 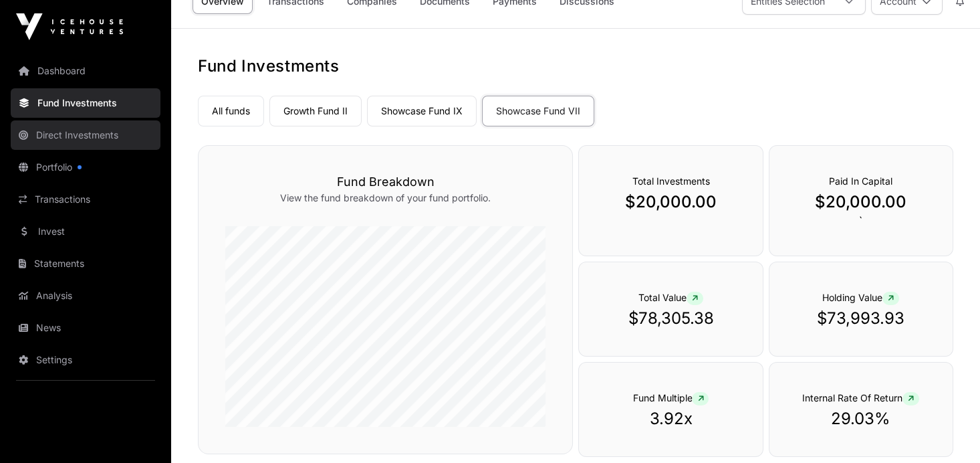 What do you see at coordinates (86, 135) in the screenshot?
I see `a: Direct Investments` at bounding box center [86, 135].